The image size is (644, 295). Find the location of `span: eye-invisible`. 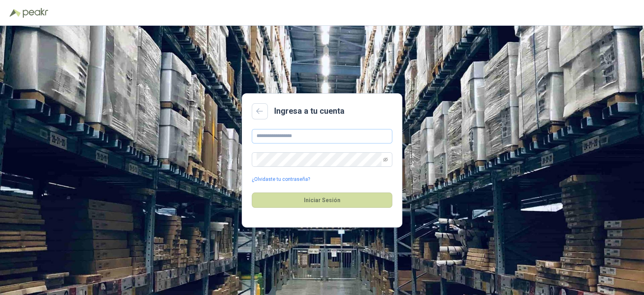

span: eye-invisible is located at coordinates (385, 159).